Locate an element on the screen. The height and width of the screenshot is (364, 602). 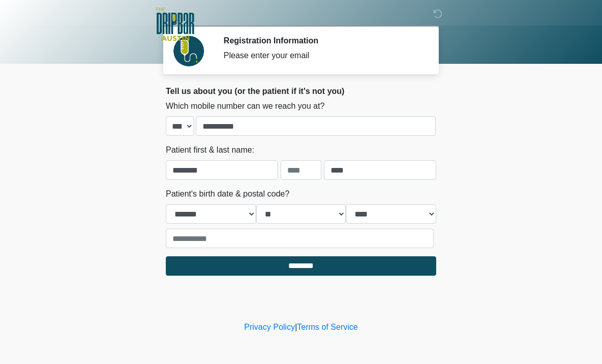
a: Privacy Policy is located at coordinates (270, 327).